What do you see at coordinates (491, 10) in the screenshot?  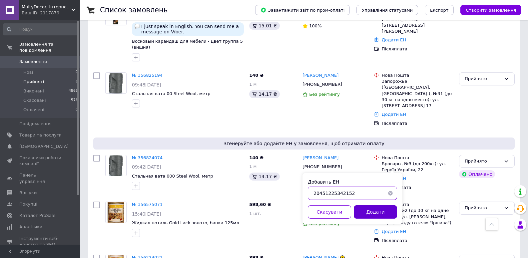 I see `button: Створити замовлення` at bounding box center [491, 10].